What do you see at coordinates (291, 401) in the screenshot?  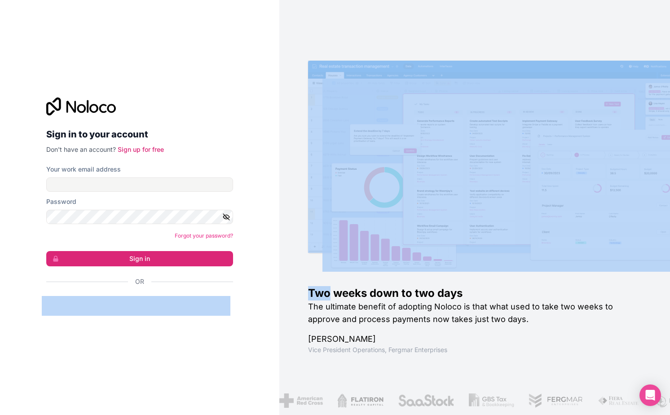 I see `img: /assets/american-red-cross-BAupjrZR.png` at bounding box center [291, 401].